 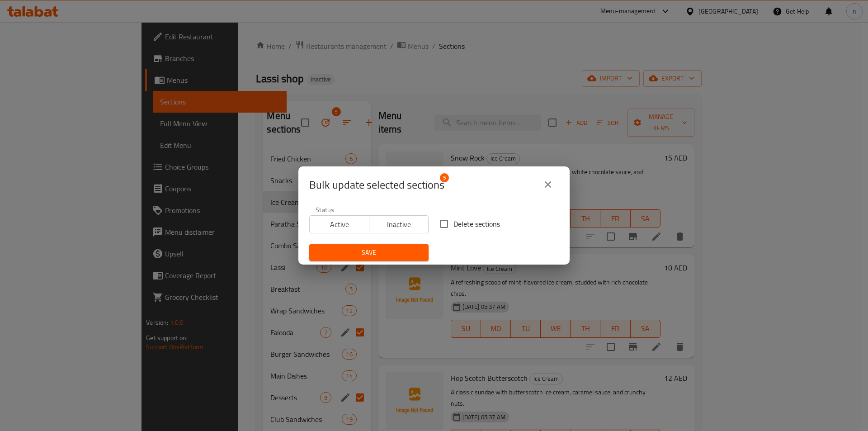 What do you see at coordinates (477, 224) in the screenshot?
I see `span: Delete sections` at bounding box center [477, 224].